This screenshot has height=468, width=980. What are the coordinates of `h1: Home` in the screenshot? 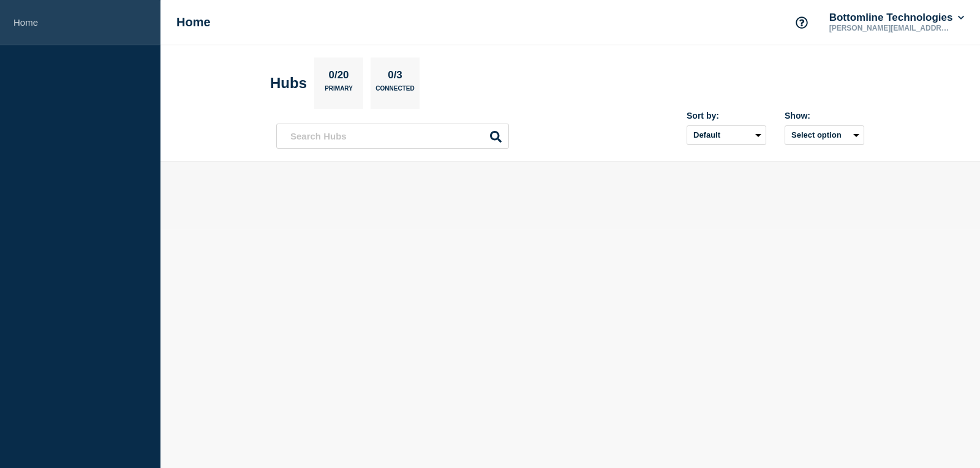 It's located at (193, 22).